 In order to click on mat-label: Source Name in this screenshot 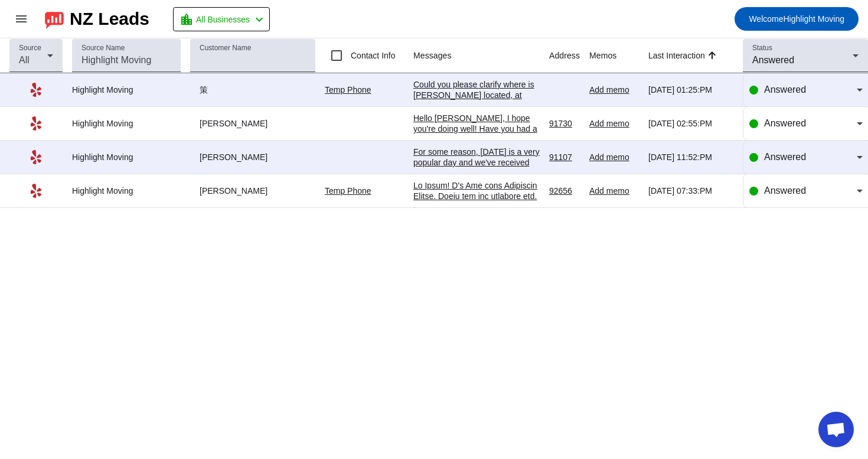, I will do `click(103, 48)`.